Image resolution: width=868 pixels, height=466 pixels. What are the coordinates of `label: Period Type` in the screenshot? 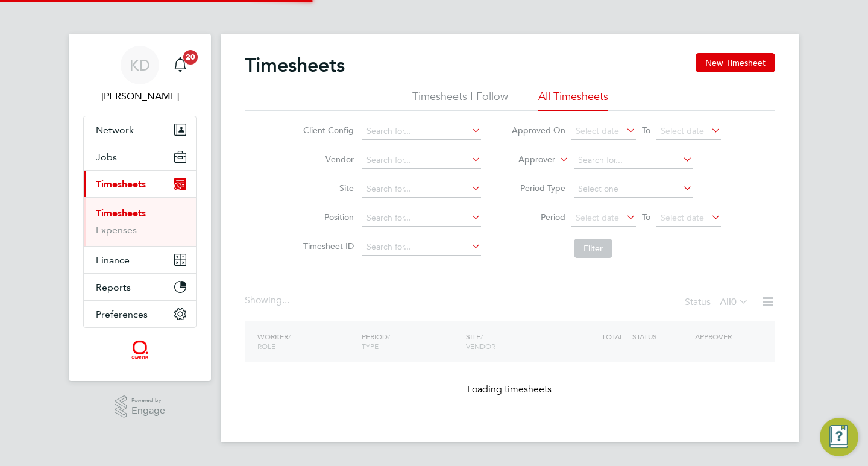 It's located at (538, 188).